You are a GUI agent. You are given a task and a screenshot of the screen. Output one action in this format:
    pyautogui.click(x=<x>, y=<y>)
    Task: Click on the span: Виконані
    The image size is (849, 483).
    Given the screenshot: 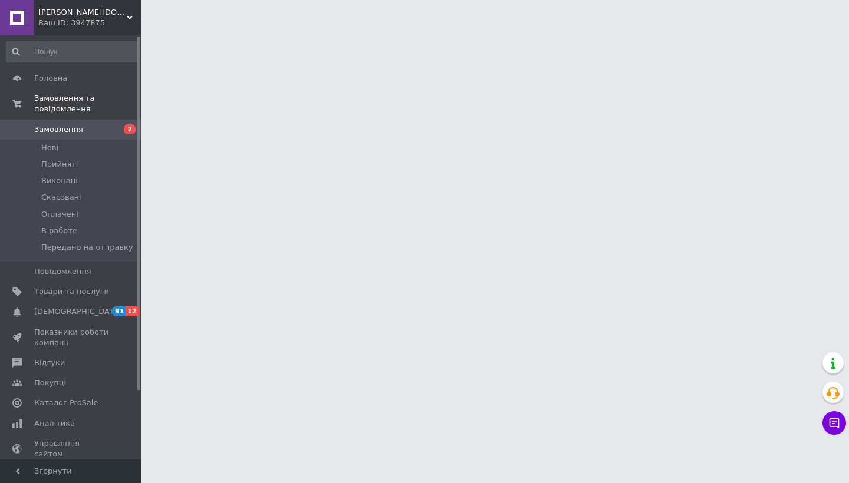 What is the action you would take?
    pyautogui.click(x=60, y=181)
    